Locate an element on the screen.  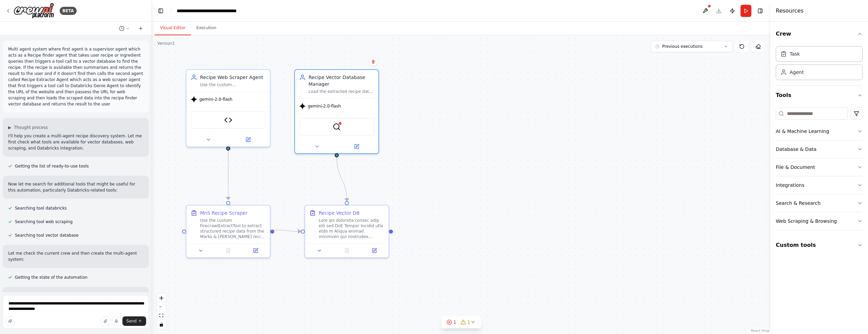
div: Recipe Vector Database Manager is located at coordinates (342, 80).